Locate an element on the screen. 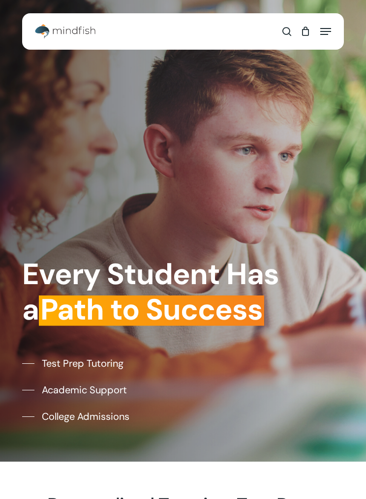 The image size is (366, 499). span: Test Prep Tutoring is located at coordinates (83, 364).